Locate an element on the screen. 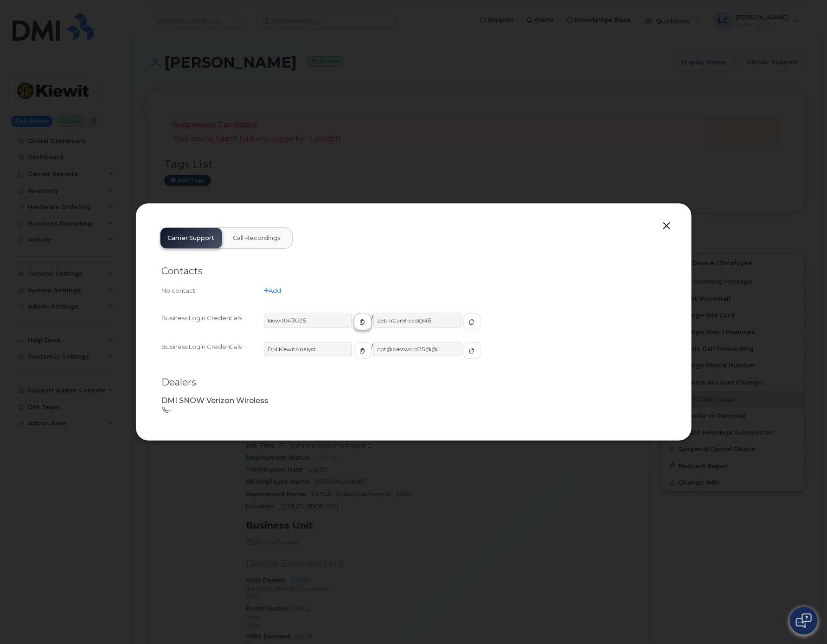  span: Call Recordings is located at coordinates (257, 237).